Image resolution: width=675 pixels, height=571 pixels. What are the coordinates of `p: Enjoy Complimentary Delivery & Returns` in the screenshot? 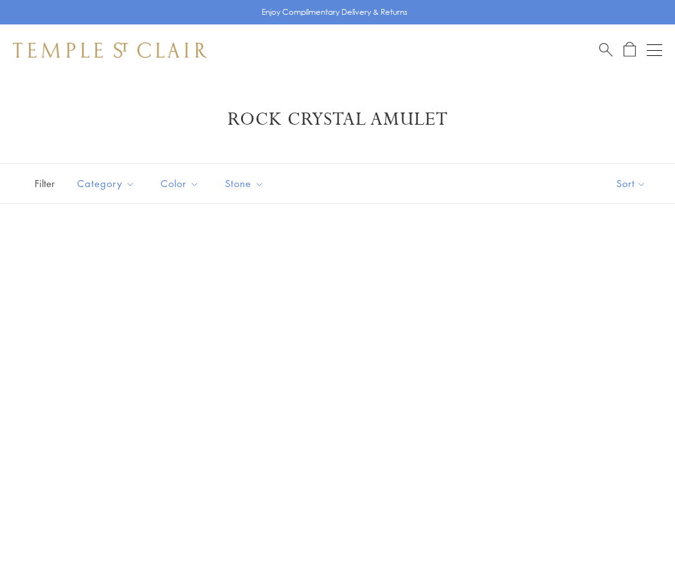 It's located at (334, 12).